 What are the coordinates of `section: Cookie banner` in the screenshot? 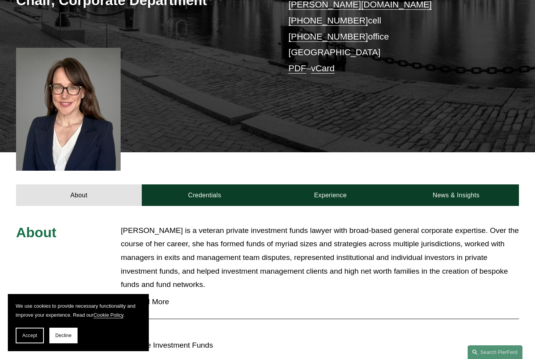 It's located at (78, 322).